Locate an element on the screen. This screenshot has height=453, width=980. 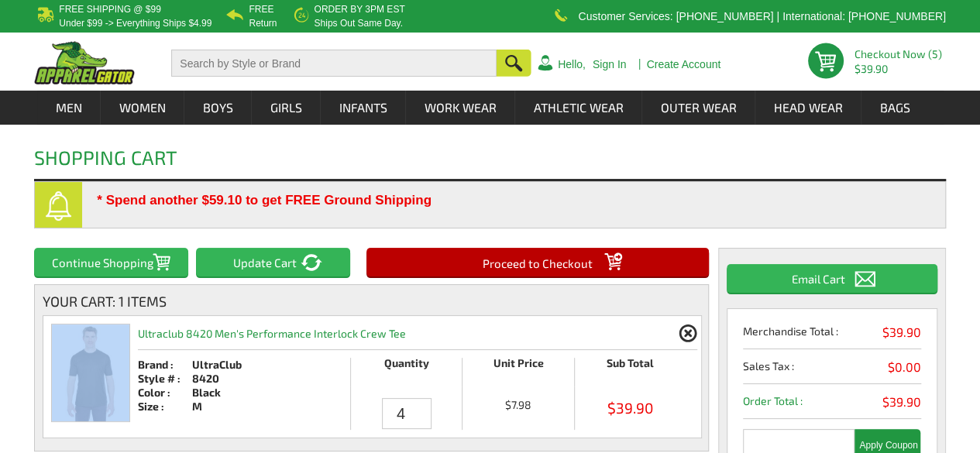
b: Free is located at coordinates (261, 10).